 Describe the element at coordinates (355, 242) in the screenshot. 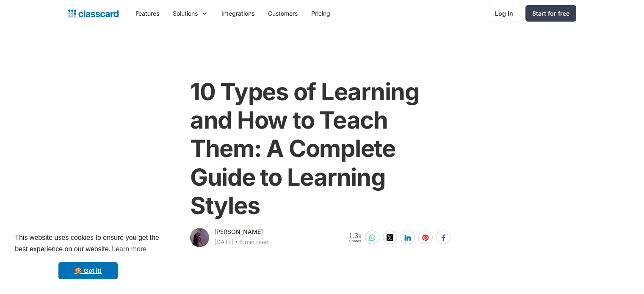

I see `span: Shares` at that location.